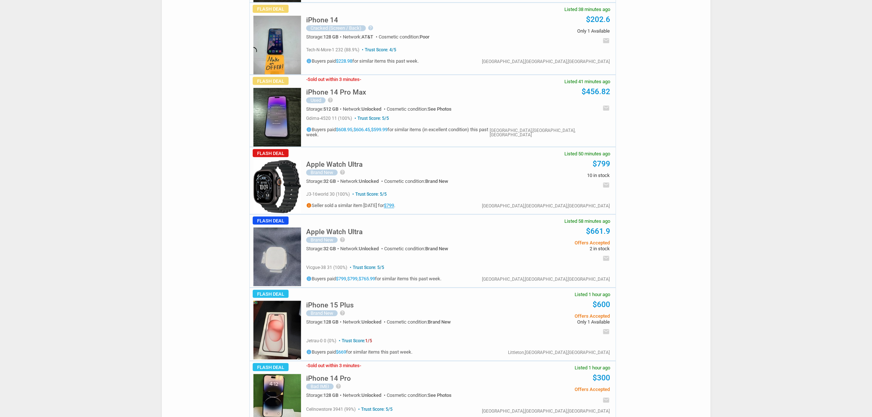  Describe the element at coordinates (322, 20) in the screenshot. I see `h5: iPhone 14` at that location.